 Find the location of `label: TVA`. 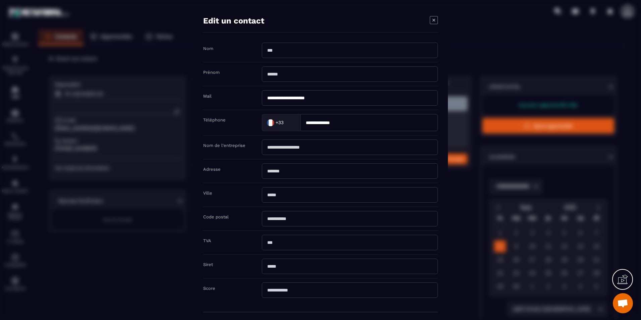

label: TVA is located at coordinates (207, 241).